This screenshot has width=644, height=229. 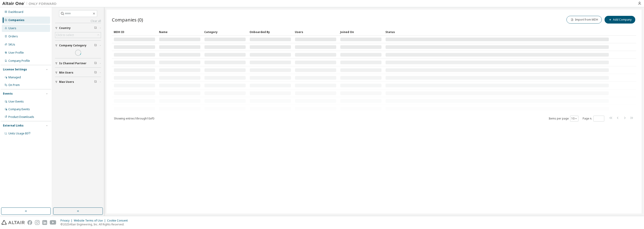 I want to click on div: Product Downloads, so click(x=21, y=117).